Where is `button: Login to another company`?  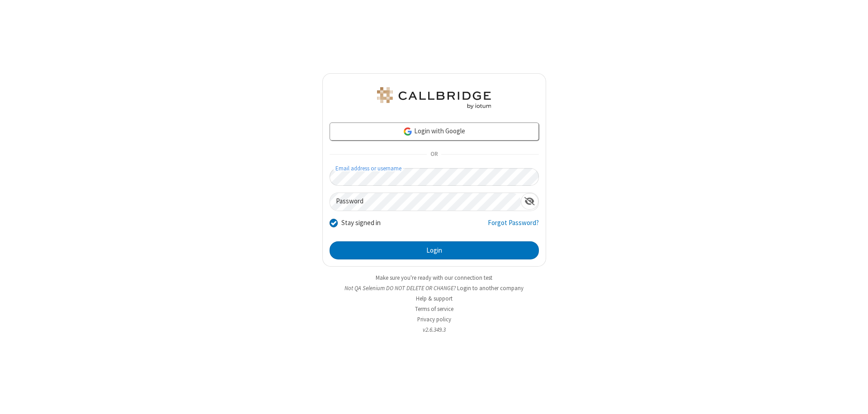
button: Login to another company is located at coordinates (490, 288).